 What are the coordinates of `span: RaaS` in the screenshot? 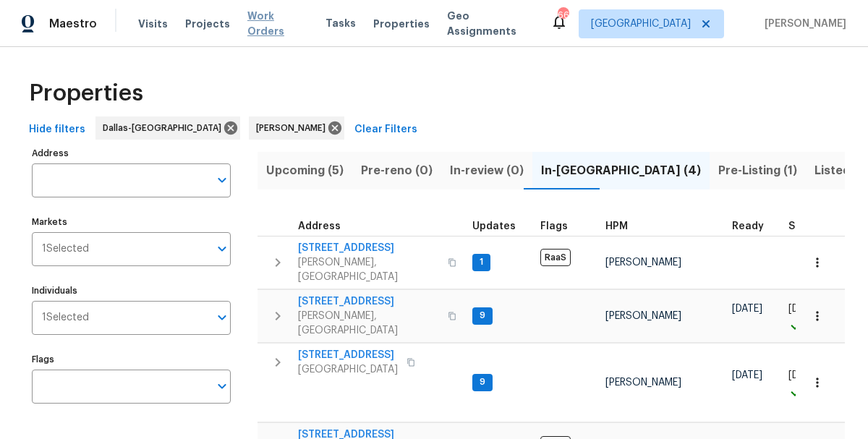 It's located at (555, 258).